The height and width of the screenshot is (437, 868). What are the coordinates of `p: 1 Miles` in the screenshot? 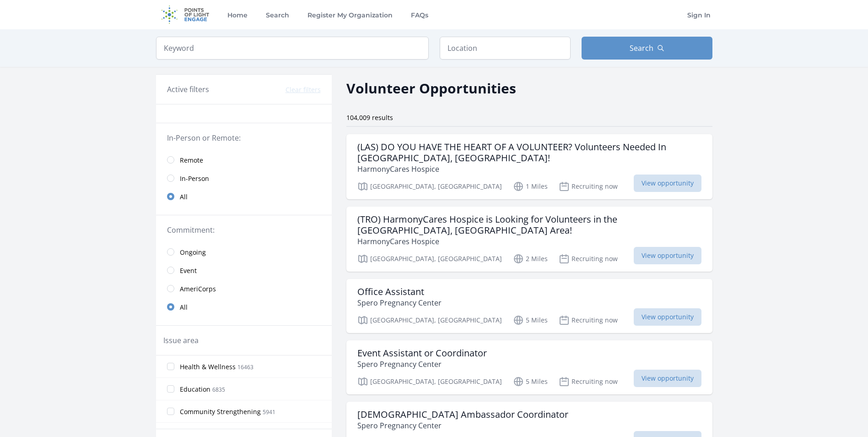 It's located at (530, 187).